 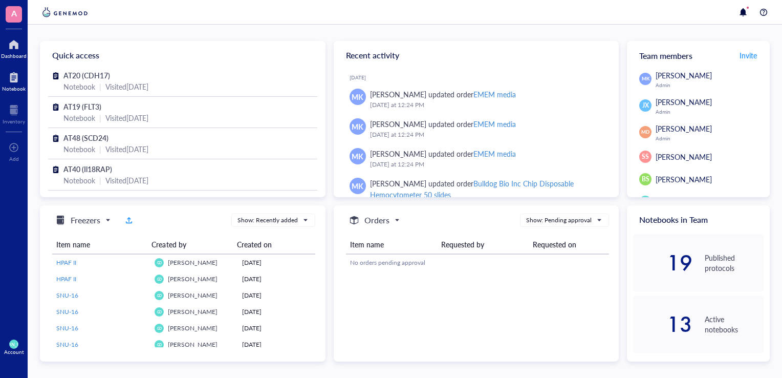 What do you see at coordinates (662, 324) in the screenshot?
I see `div: 13` at bounding box center [662, 324].